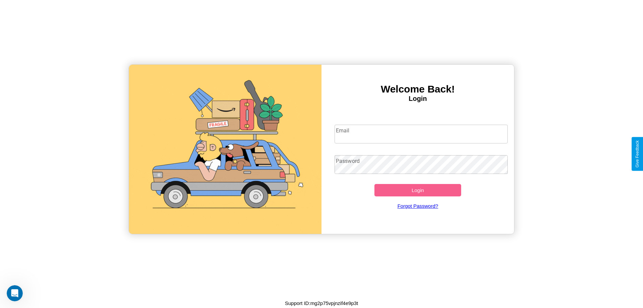 This screenshot has width=643, height=308. Describe the element at coordinates (638, 154) in the screenshot. I see `div: Give Feedback` at that location.